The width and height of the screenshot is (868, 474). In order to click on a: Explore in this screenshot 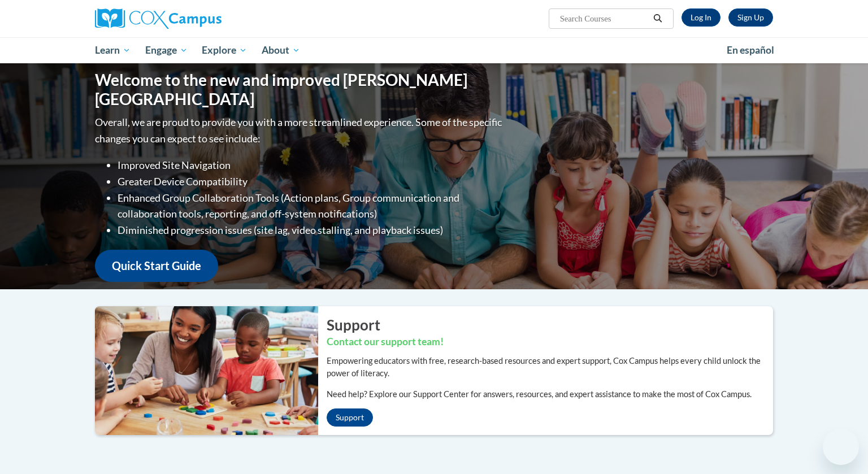, I will do `click(224, 51)`.